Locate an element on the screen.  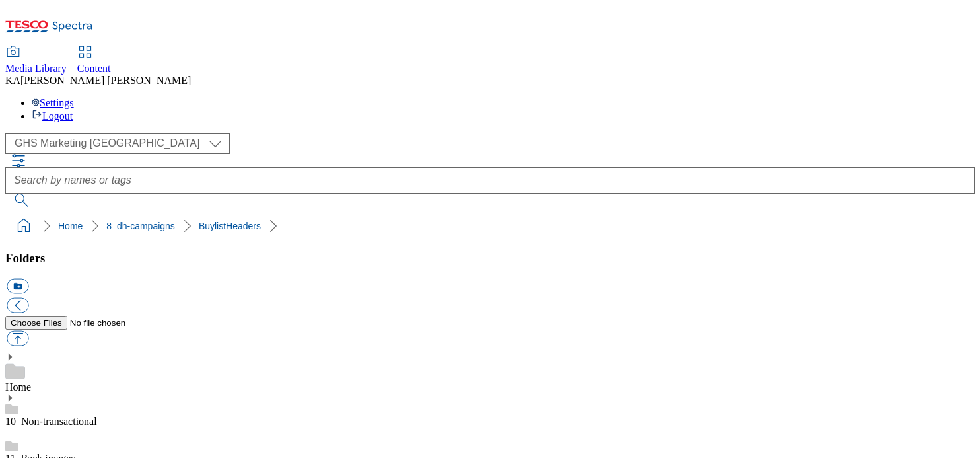
a: Content is located at coordinates (94, 61).